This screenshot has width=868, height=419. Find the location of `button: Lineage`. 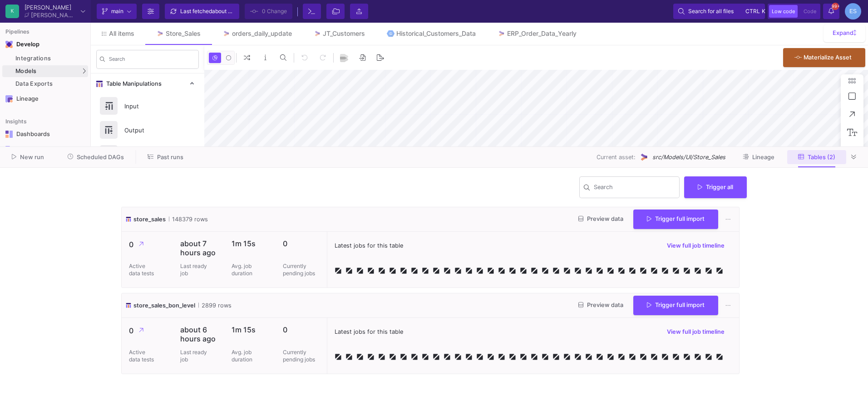

button: Lineage is located at coordinates (758, 157).